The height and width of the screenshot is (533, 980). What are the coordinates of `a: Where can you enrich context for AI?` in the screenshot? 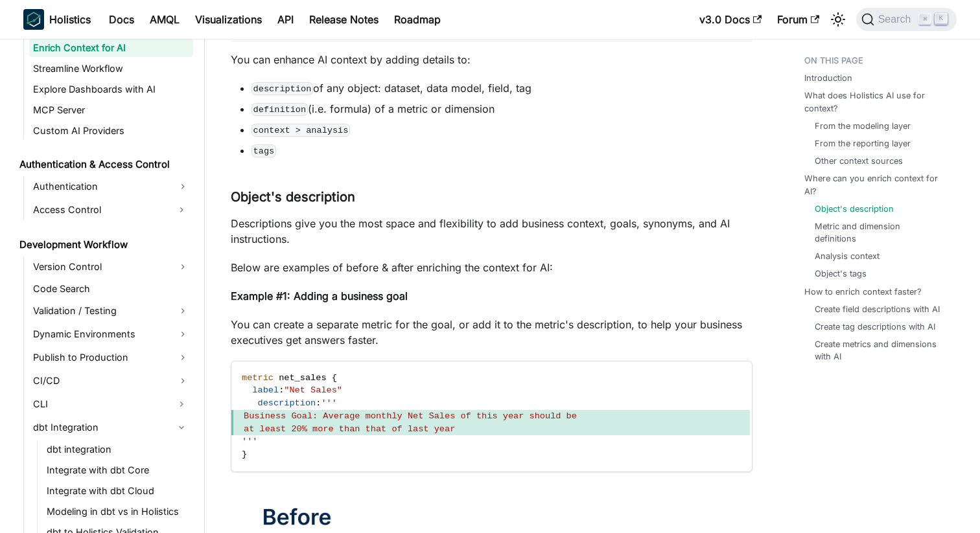 It's located at (876, 184).